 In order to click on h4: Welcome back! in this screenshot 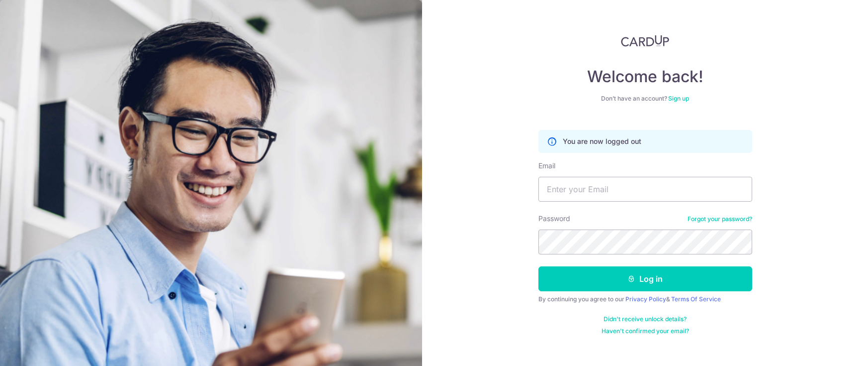, I will do `click(645, 77)`.